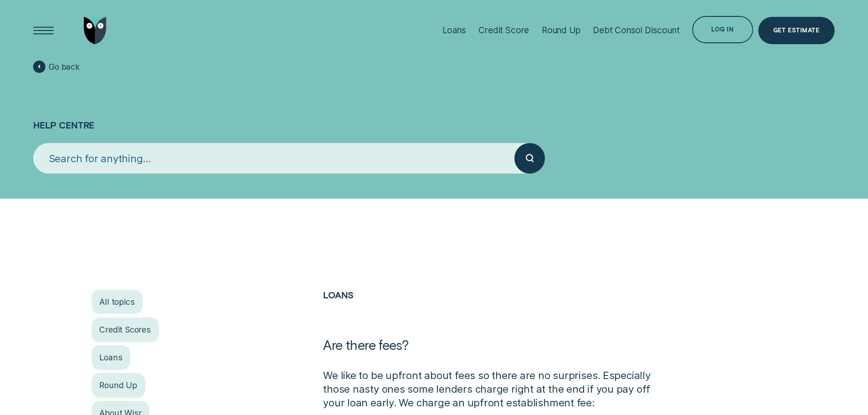  What do you see at coordinates (118, 385) in the screenshot?
I see `a: Round Up` at bounding box center [118, 385].